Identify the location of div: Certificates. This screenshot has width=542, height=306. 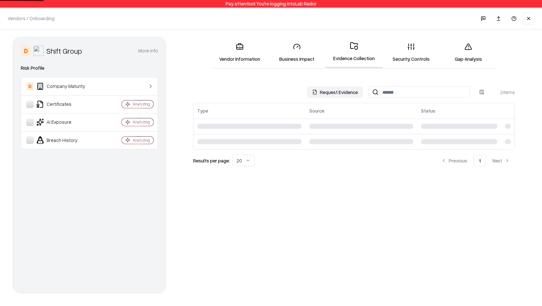
(64, 104).